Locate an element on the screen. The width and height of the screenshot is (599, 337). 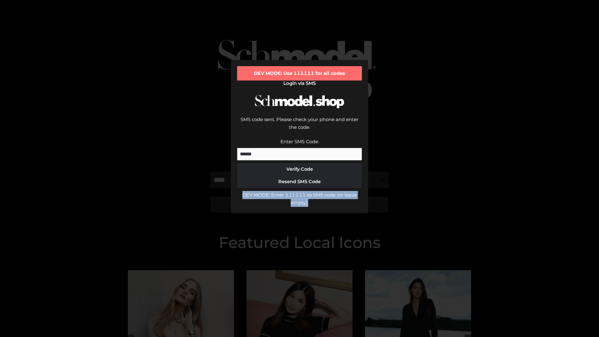
button: Resend SMS Code is located at coordinates (299, 181).